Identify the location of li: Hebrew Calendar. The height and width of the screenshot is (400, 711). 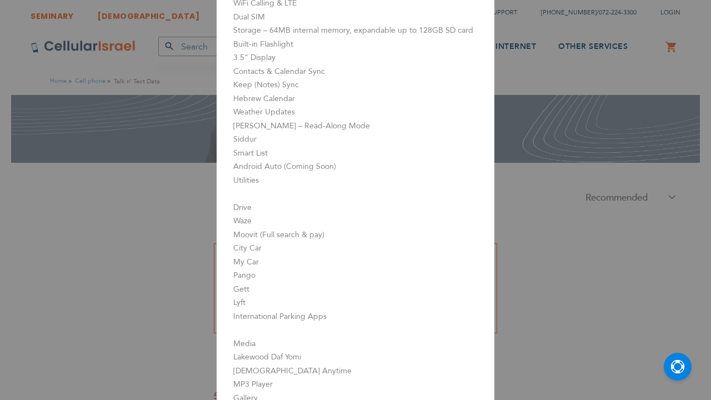
(356, 99).